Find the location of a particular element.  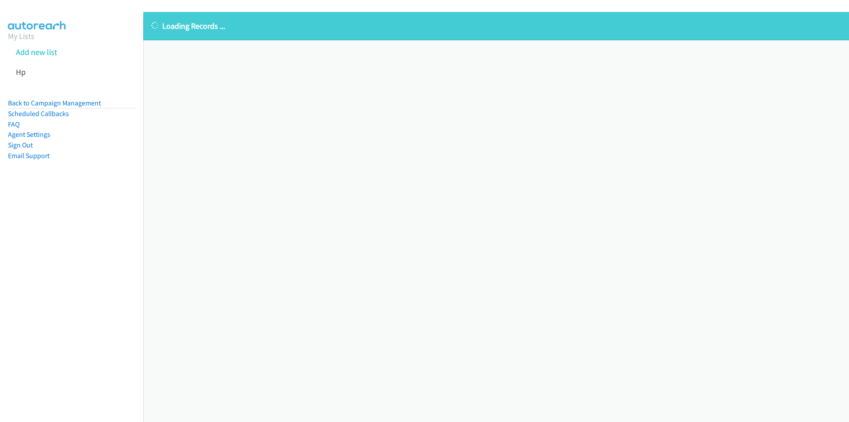

a: Sign Out is located at coordinates (20, 145).